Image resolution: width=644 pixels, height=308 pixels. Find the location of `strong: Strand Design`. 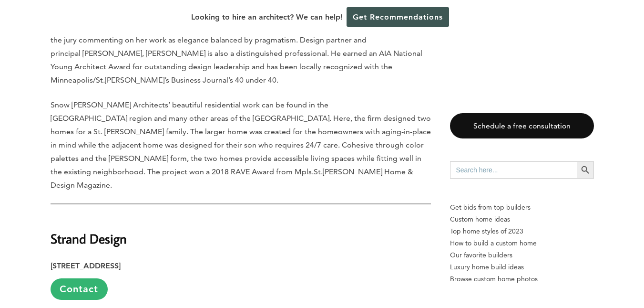

strong: Strand Design is located at coordinates (89, 238).